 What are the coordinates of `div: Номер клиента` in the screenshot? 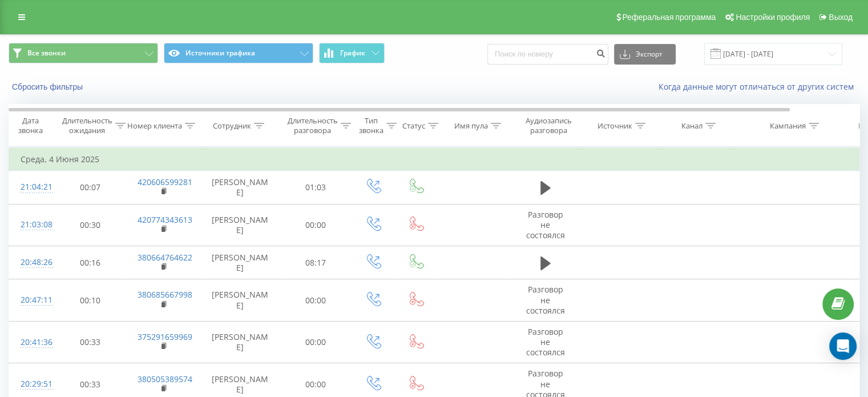 It's located at (154, 125).